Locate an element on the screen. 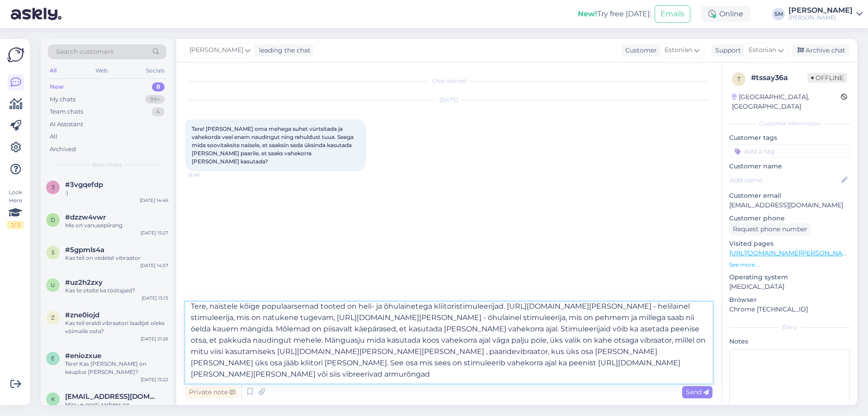 This screenshot has height=416, width=868. input: Add name is located at coordinates (784, 180).